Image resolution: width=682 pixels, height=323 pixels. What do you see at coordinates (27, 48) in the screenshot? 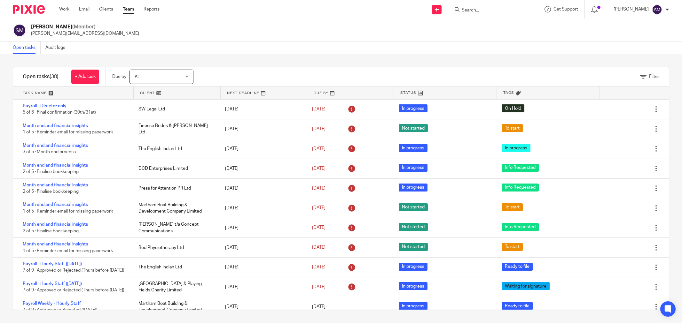
I see `a: Open tasks` at bounding box center [27, 48].